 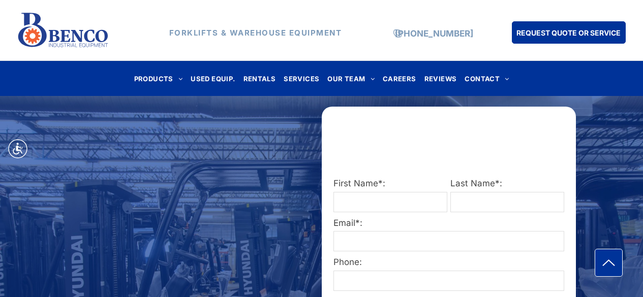 What do you see at coordinates (256, 33) in the screenshot?
I see `strong: FORKLIFTS & WAREHOUSE EQUIPMENT` at bounding box center [256, 33].